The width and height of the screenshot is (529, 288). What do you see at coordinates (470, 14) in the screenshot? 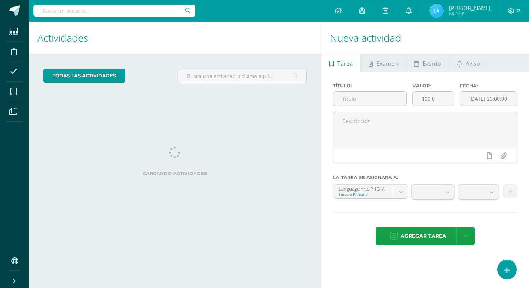
I see `span: Mi Perfil` at bounding box center [470, 14].